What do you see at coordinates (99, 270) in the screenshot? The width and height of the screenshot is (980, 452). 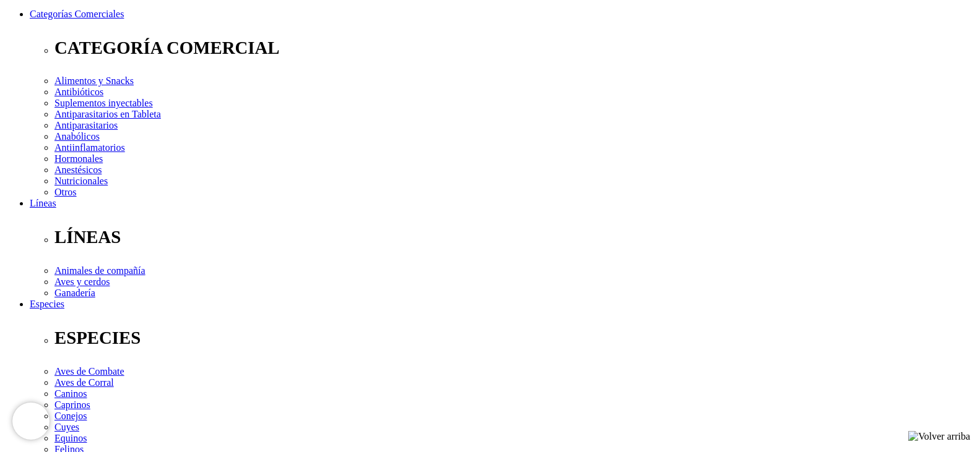 I see `a: Animales de compañía` at bounding box center [99, 270].